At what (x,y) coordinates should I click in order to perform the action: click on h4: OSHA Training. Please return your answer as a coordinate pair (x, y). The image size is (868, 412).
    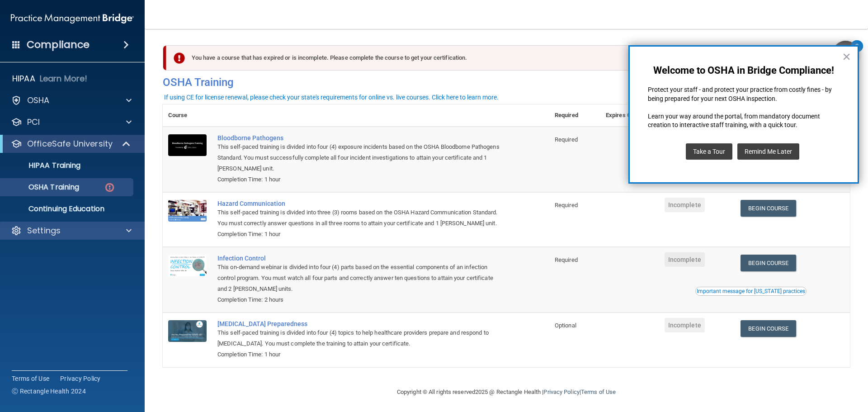
    Looking at the image, I should click on (506, 82).